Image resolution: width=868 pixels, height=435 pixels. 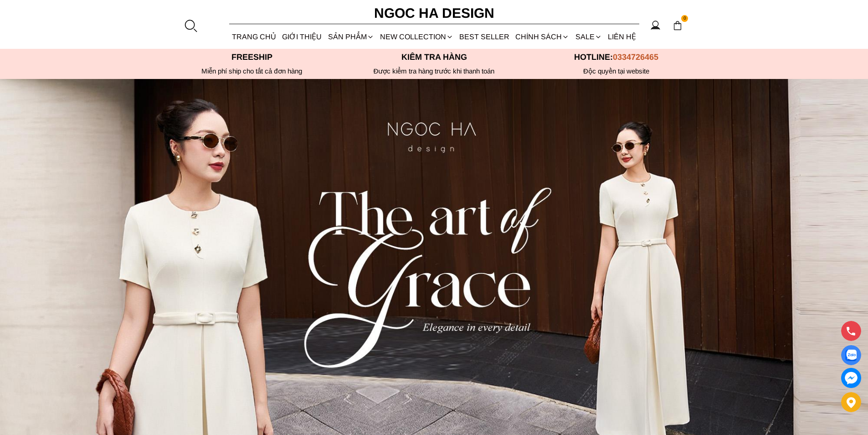 What do you see at coordinates (252, 57) in the screenshot?
I see `p: Freeship` at bounding box center [252, 57].